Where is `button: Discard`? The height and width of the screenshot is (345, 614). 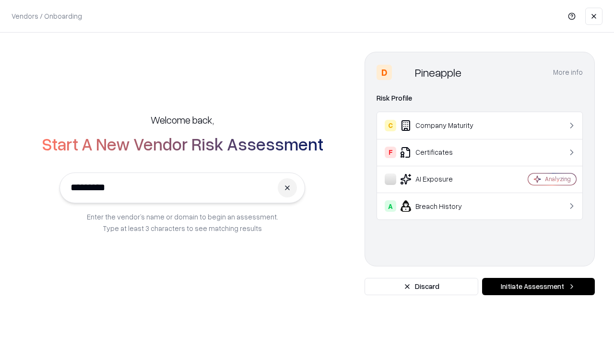 button: Discard is located at coordinates (421, 287).